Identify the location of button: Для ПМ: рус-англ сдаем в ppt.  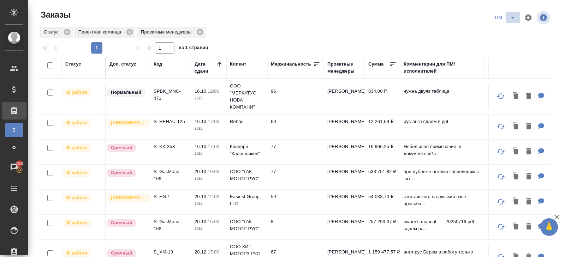
(541, 127).